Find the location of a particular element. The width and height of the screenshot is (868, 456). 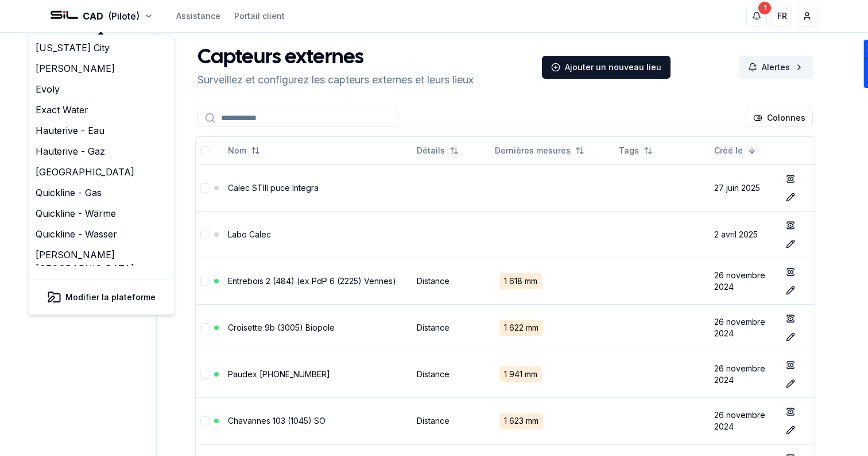

a: Hauterive - Eau is located at coordinates (102, 130).